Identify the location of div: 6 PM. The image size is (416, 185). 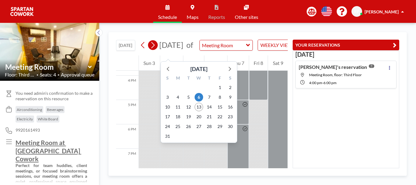
(127, 136).